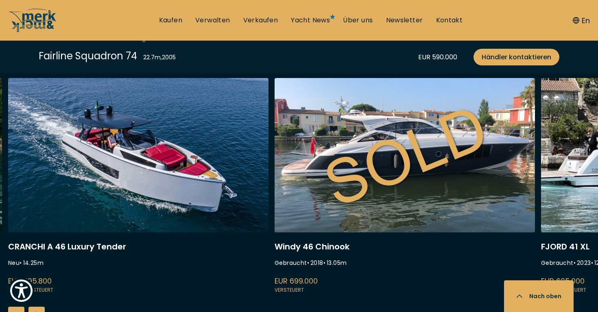 This screenshot has height=312, width=598. I want to click on a: Newsletter, so click(404, 20).